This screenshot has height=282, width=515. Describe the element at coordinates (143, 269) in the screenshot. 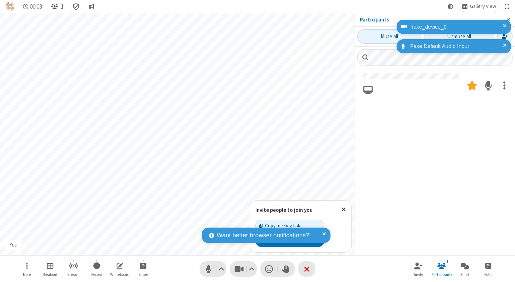

I see `button: Start sharing` at that location.